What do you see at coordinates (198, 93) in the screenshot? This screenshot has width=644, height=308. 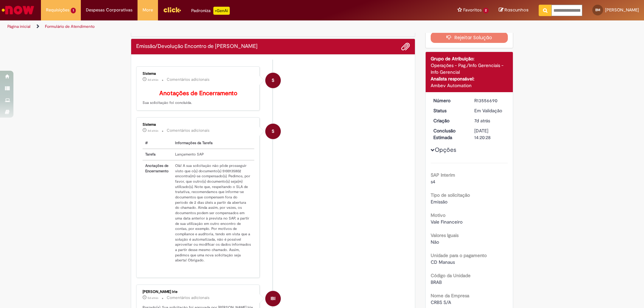 I see `b: Anotações de Encerramento` at bounding box center [198, 93].